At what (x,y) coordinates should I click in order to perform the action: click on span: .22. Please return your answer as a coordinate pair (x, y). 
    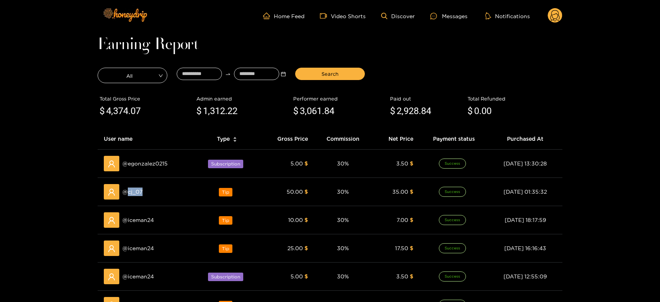
    Looking at the image, I should click on (231, 111).